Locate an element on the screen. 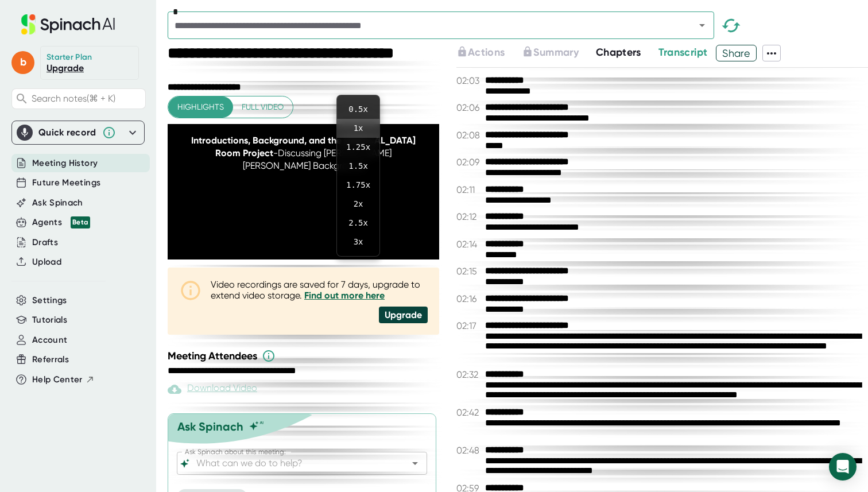 This screenshot has width=868, height=492. li: 1.75 x is located at coordinates (358, 185).